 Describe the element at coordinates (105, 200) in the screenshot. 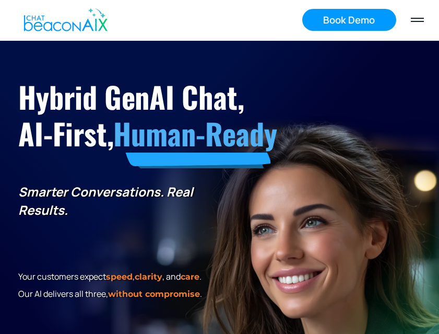

I see `strong: Smarter Conversations. Real Results.` at that location.